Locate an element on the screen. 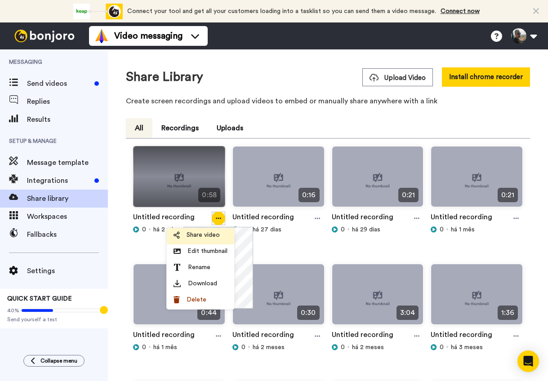 The image size is (548, 381). span: Collapse menu is located at coordinates (59, 361).